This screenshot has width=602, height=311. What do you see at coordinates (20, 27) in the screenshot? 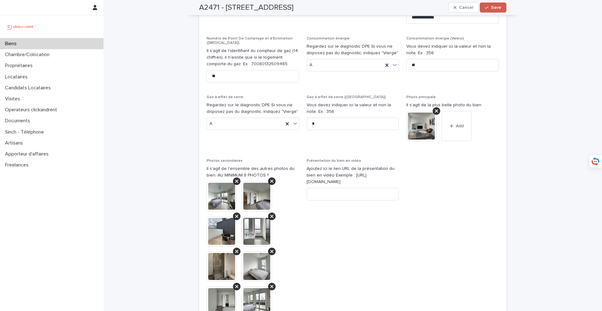
I see `img: UCB0brd3T0yccxBKYDjQ` at bounding box center [20, 27].